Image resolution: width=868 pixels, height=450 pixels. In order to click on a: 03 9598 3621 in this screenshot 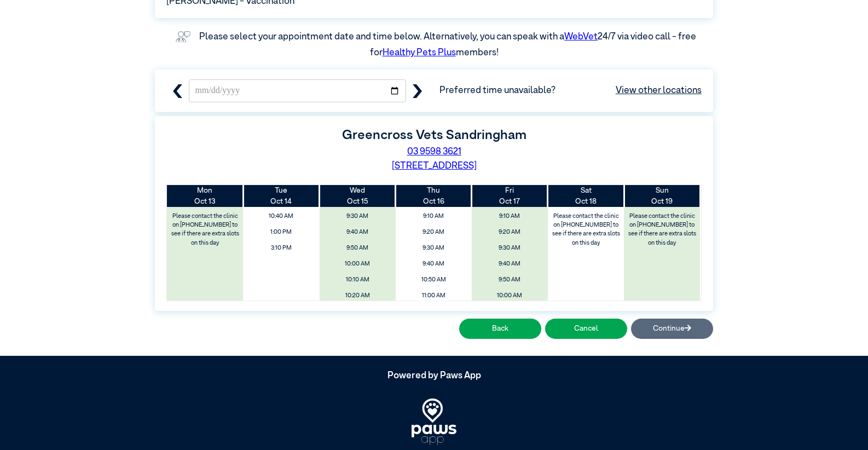, I will do `click(434, 151)`.